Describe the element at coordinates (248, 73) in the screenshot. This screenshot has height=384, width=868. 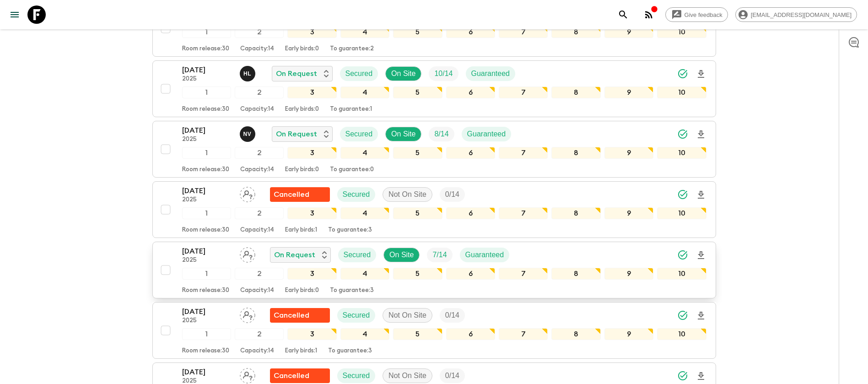
I see `button: HL` at that location.